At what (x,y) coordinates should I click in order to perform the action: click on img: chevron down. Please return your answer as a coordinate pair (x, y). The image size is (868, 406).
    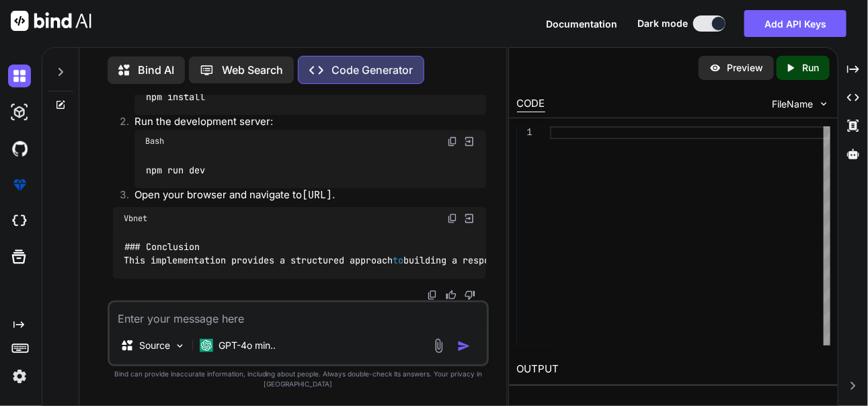
    Looking at the image, I should click on (823, 103).